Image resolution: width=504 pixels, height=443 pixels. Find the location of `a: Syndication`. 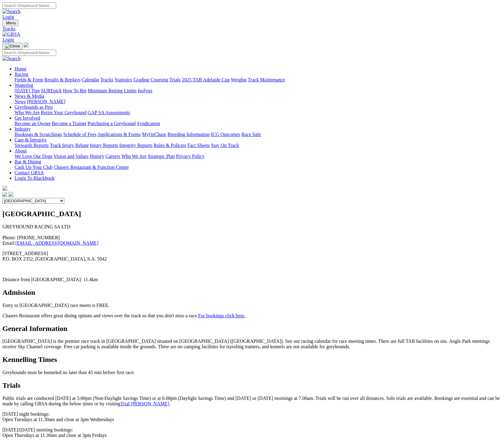

a: Syndication is located at coordinates (149, 123).